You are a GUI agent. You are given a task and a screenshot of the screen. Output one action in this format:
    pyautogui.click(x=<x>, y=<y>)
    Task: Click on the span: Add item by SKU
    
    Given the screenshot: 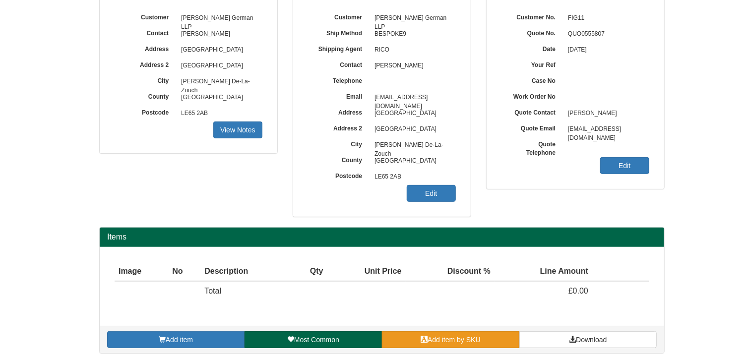 What is the action you would take?
    pyautogui.click(x=454, y=340)
    